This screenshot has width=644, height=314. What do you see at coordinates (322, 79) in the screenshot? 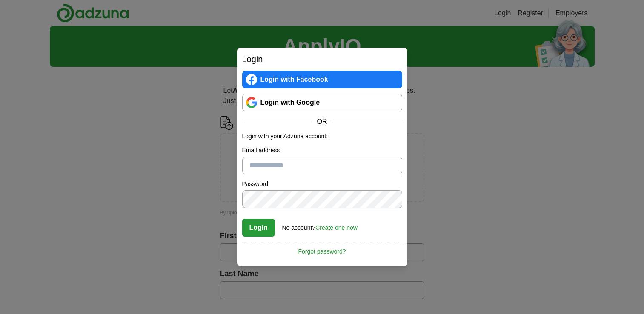
I see `a: Login with Facebook` at bounding box center [322, 79].